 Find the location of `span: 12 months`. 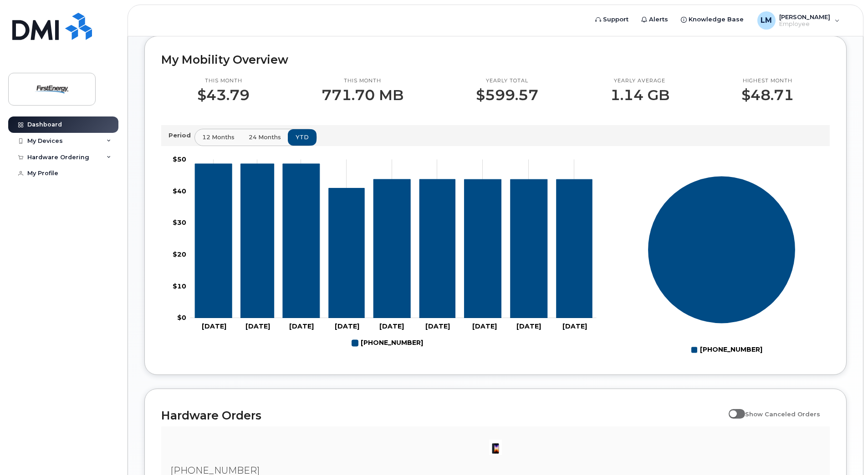

span: 12 months is located at coordinates (218, 137).